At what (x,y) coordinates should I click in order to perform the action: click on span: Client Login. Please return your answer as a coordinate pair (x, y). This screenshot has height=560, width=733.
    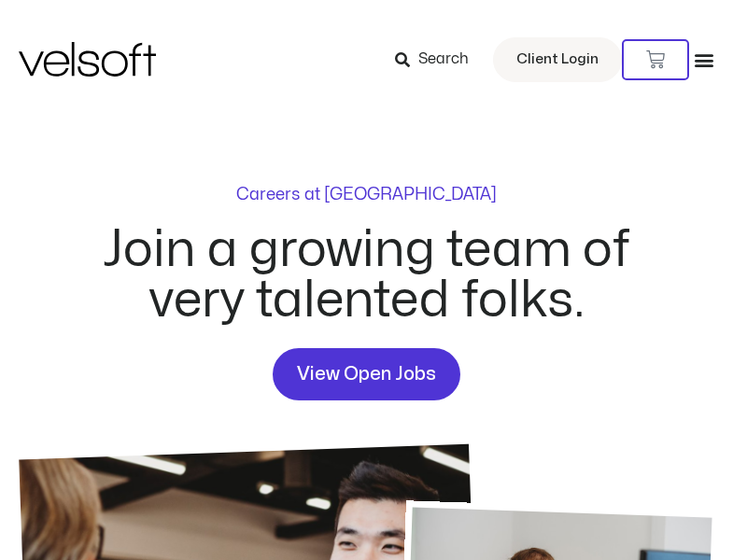
    Looking at the image, I should click on (557, 60).